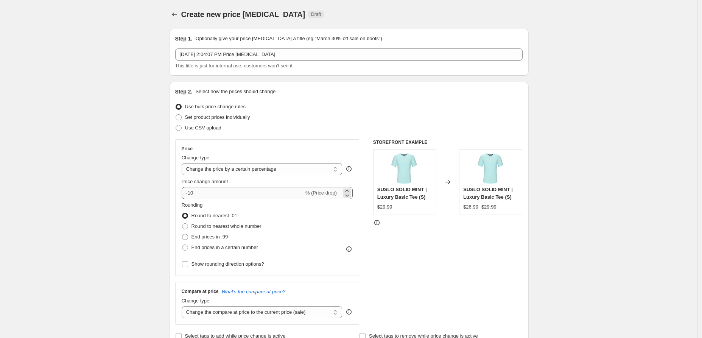 This screenshot has width=702, height=338. What do you see at coordinates (210, 237) in the screenshot?
I see `span: End prices in .99` at bounding box center [210, 237].